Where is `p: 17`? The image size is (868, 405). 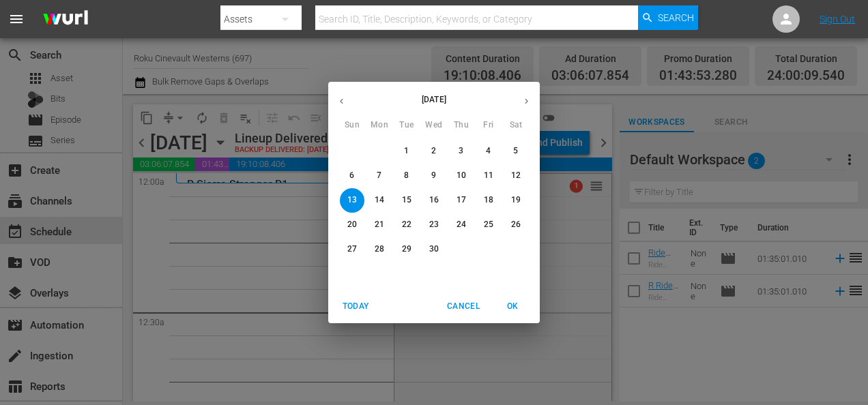
p: 17 is located at coordinates (461, 200).